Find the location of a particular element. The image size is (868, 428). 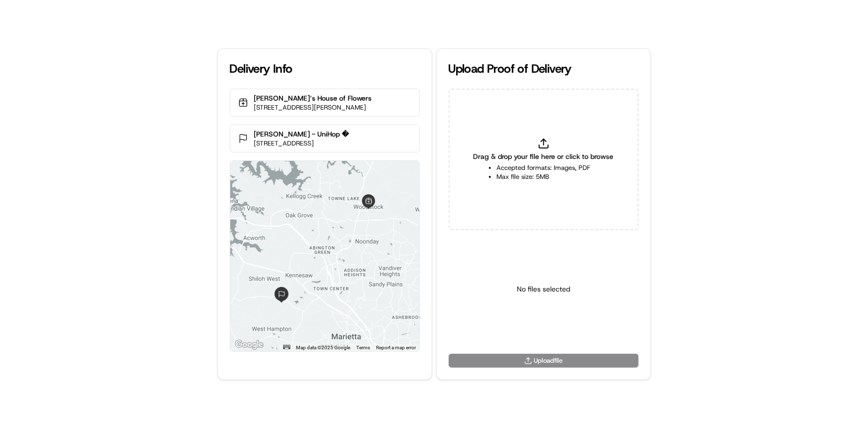

img: Google is located at coordinates (249, 345).